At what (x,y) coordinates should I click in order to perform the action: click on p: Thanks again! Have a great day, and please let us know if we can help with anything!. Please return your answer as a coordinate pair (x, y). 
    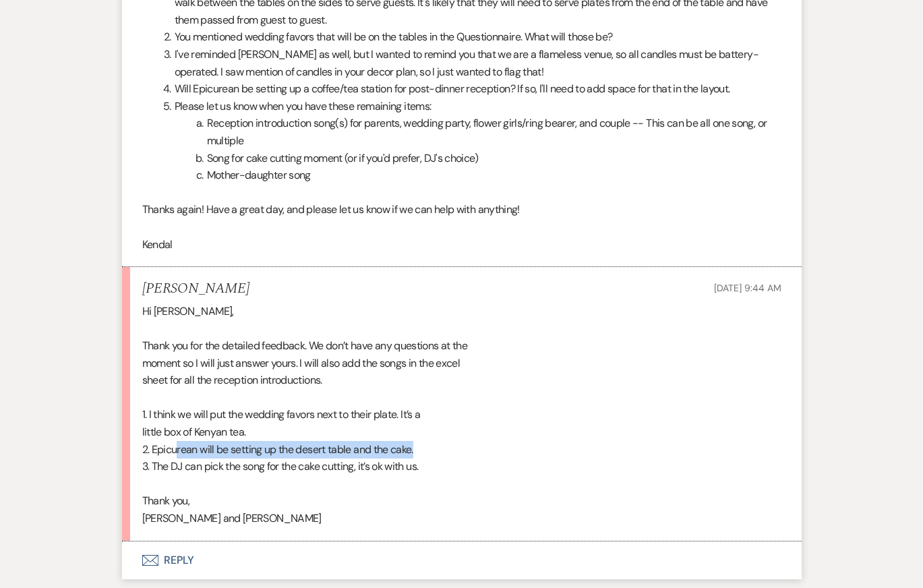
    Looking at the image, I should click on (462, 209).